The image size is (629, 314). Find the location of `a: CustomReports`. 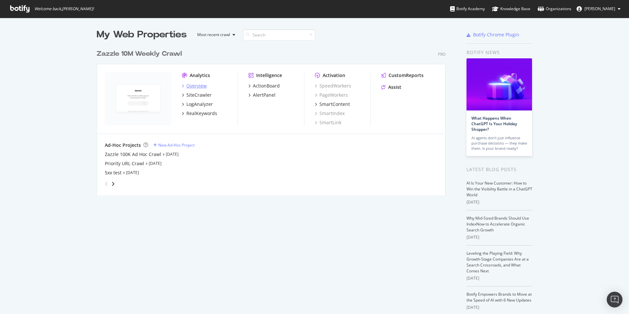

a: CustomReports is located at coordinates (402, 75).